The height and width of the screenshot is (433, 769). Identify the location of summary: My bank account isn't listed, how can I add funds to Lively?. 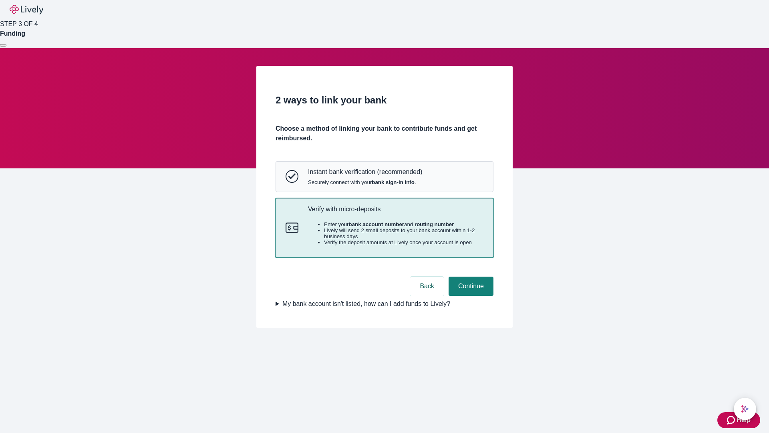
(385, 304).